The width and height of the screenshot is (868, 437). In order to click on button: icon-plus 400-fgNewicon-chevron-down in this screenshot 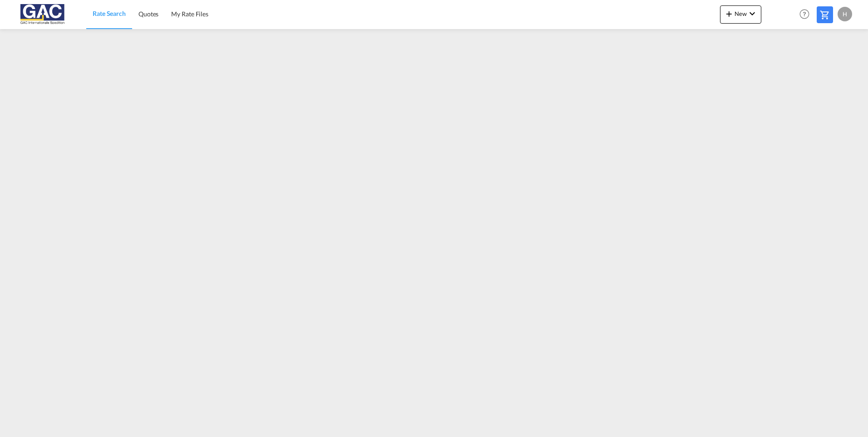, I will do `click(740, 14)`.